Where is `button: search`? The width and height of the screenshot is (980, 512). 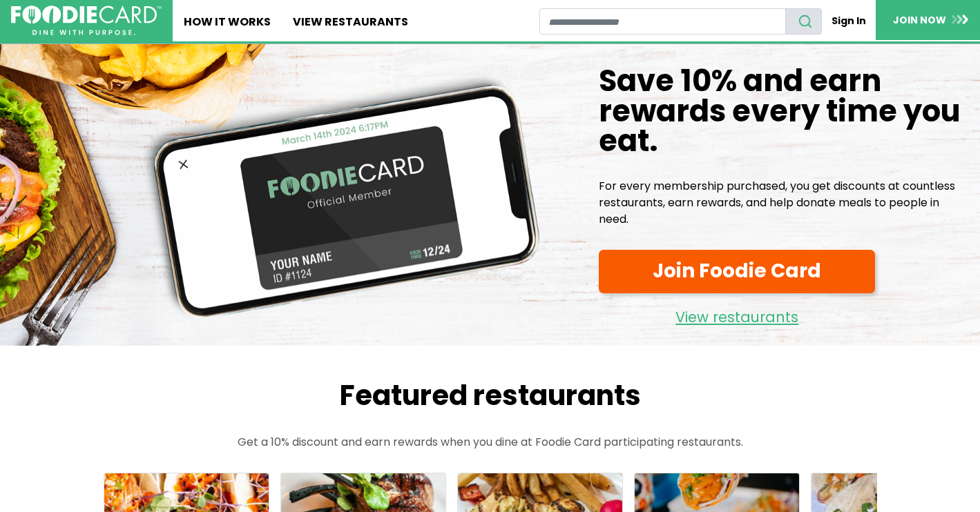 button: search is located at coordinates (803, 22).